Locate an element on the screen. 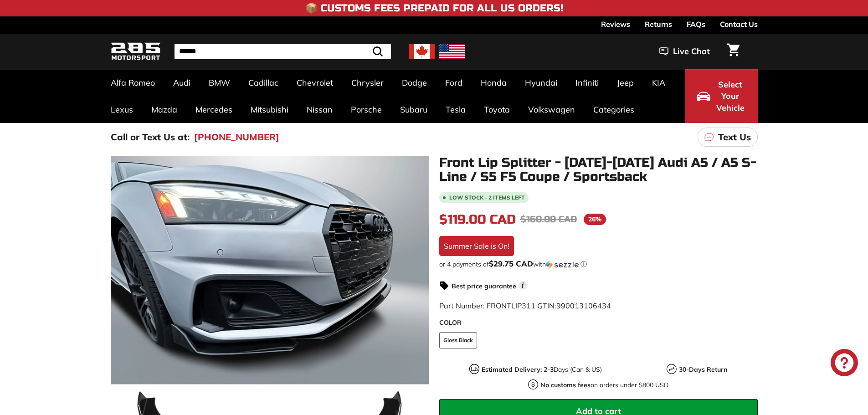 Image resolution: width=868 pixels, height=415 pixels. a: Lexus is located at coordinates (121, 109).